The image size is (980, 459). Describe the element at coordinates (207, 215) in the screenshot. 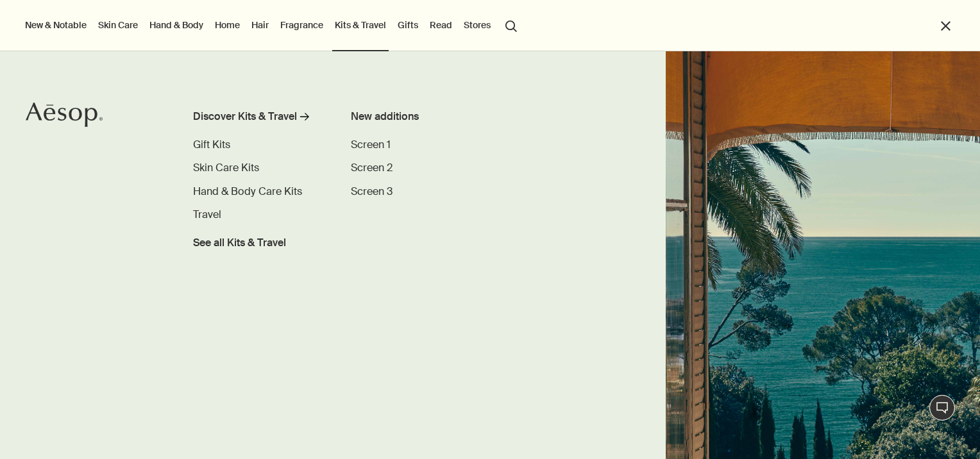

I see `a: Travel` at that location.